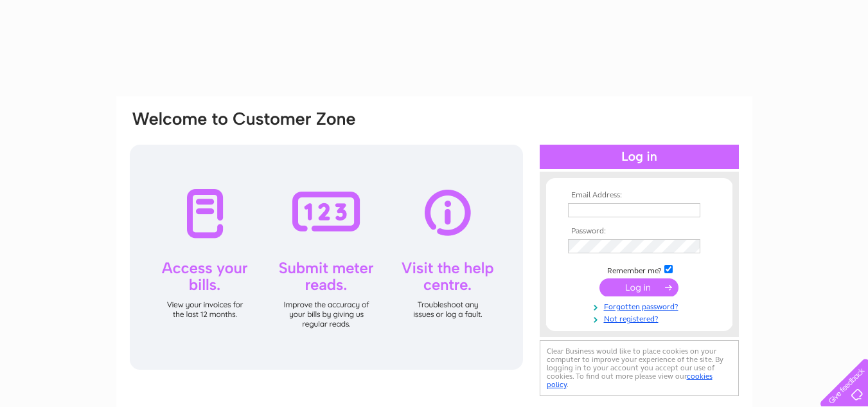 The image size is (868, 407). What do you see at coordinates (640, 196) in the screenshot?
I see `th: Email Address:` at bounding box center [640, 196].